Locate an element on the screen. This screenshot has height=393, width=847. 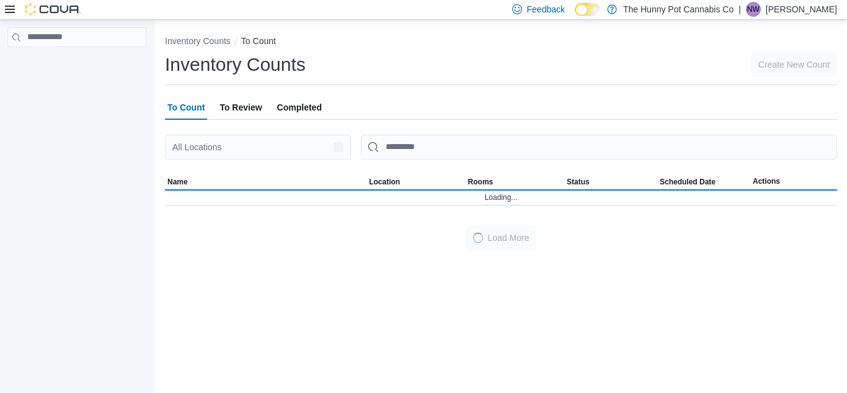
nav: An example of EuiBreadcrumbs is located at coordinates (501, 42).